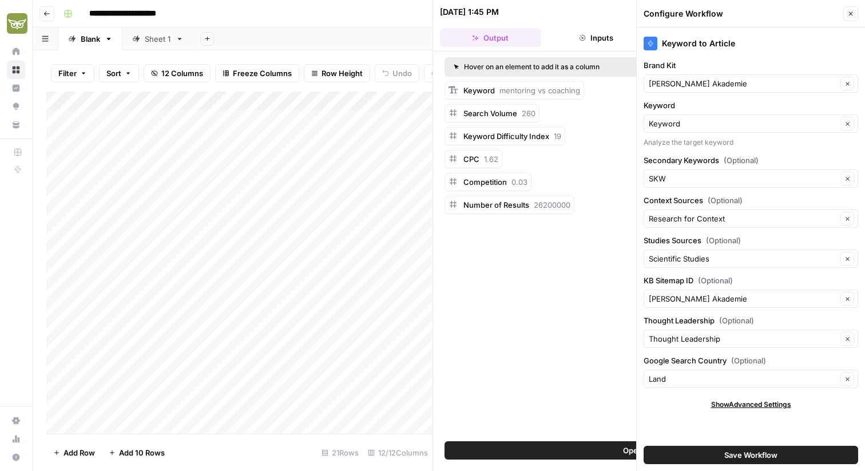 Image resolution: width=865 pixels, height=471 pixels. Describe the element at coordinates (743, 259) in the screenshot. I see `input: Scientific Studies` at that location.